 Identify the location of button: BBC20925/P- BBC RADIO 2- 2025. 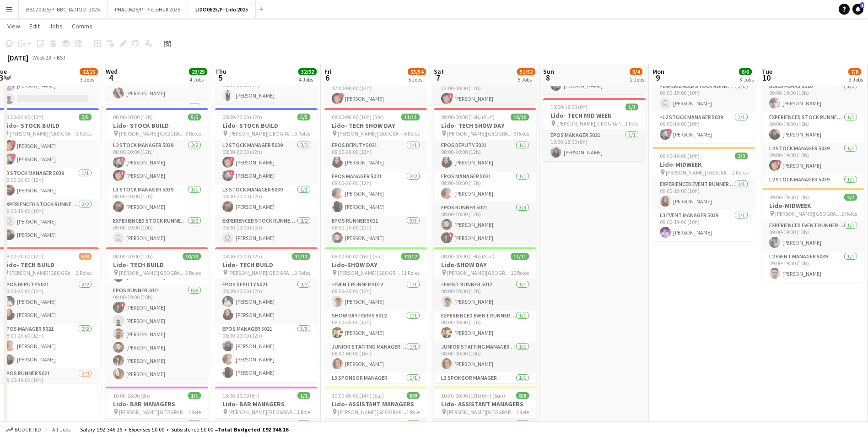
(63, 9).